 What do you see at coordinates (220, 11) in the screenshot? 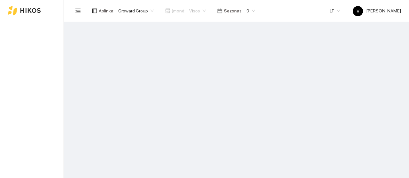
I see `span: calendar` at bounding box center [220, 11].